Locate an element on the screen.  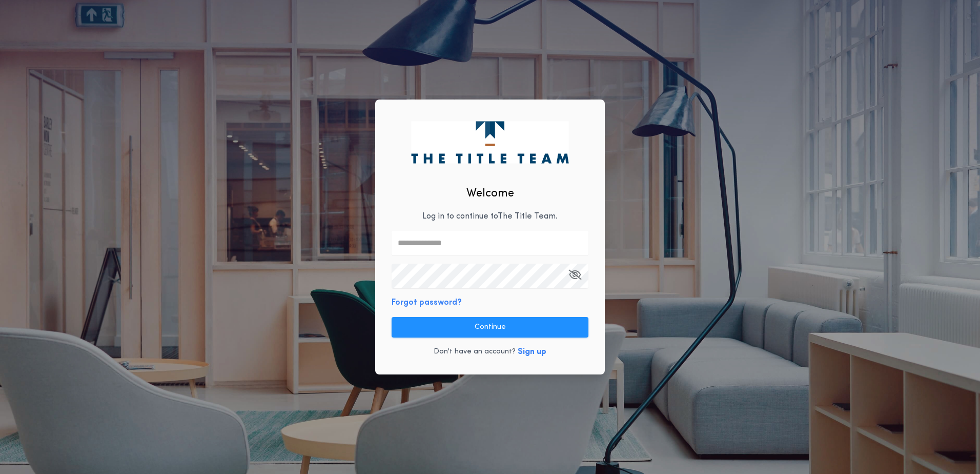
button: Forgot password? is located at coordinates (426, 303).